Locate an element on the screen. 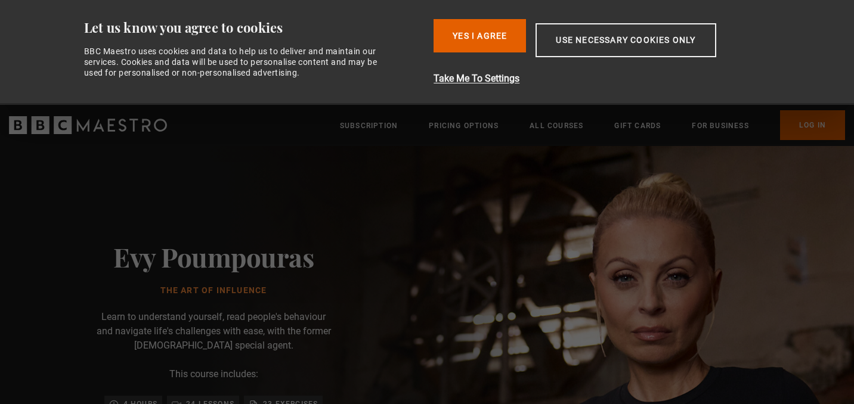 The image size is (854, 404). div: BBC Maestro uses cookies and data to help us to deliver and maintain our services. Cookies and da... is located at coordinates (237, 62).